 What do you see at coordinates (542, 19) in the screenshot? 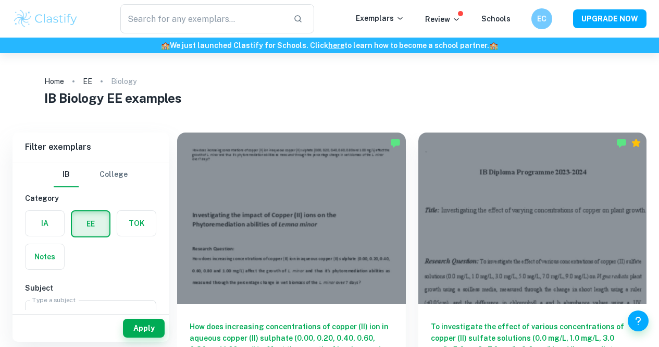
I see `button: EC` at bounding box center [542, 19].